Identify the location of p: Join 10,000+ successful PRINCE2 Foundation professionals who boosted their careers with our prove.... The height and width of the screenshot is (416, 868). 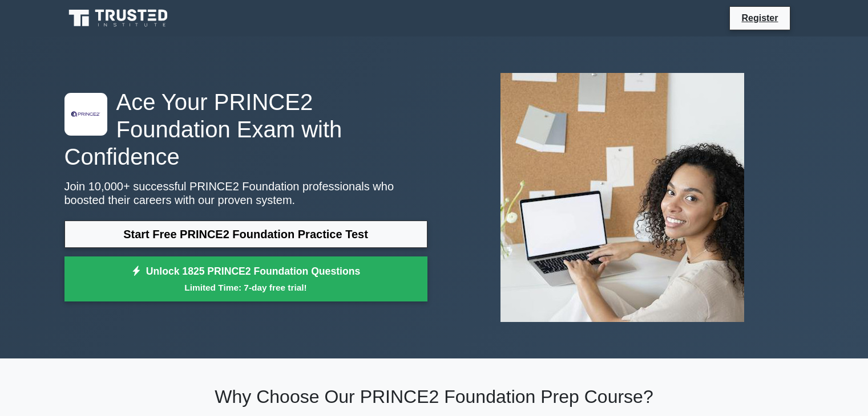
(246, 193).